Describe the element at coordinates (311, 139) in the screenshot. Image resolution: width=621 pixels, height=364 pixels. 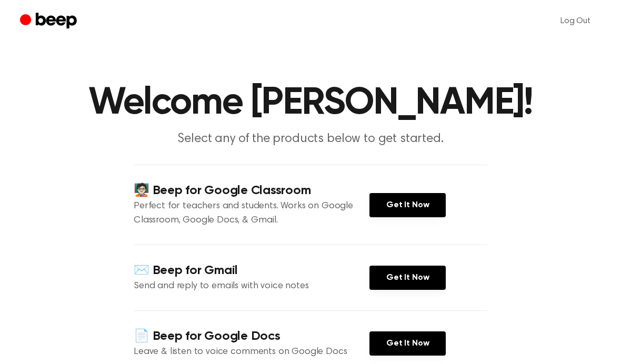
I see `p: Select any of the products below to get started.` at that location.